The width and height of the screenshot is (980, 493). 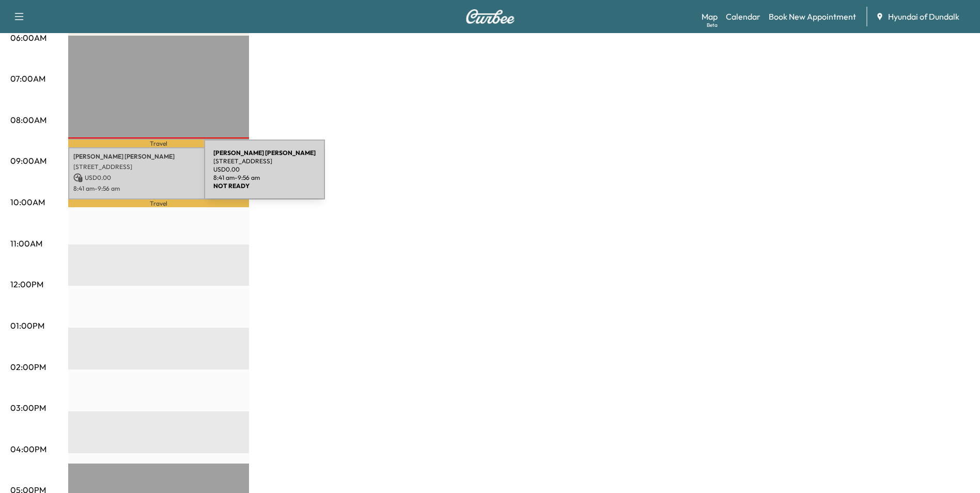 What do you see at coordinates (26, 243) in the screenshot?
I see `p: 11:00AM` at bounding box center [26, 243].